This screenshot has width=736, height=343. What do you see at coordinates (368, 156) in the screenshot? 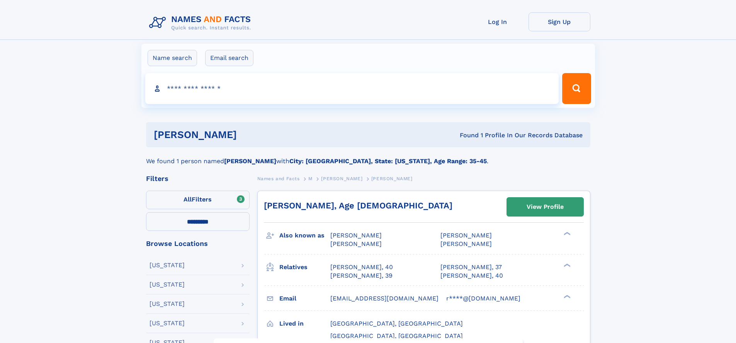
I see `div: We found 1 person named with .` at bounding box center [368, 156].